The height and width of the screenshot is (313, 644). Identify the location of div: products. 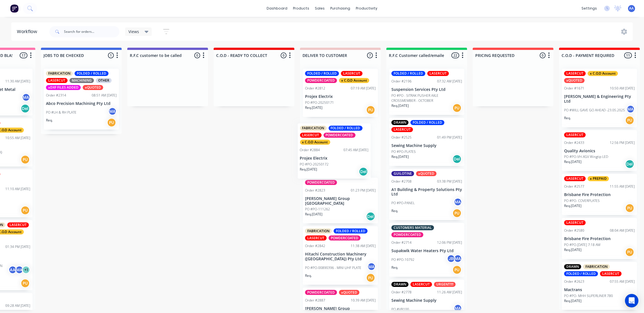
(301, 9).